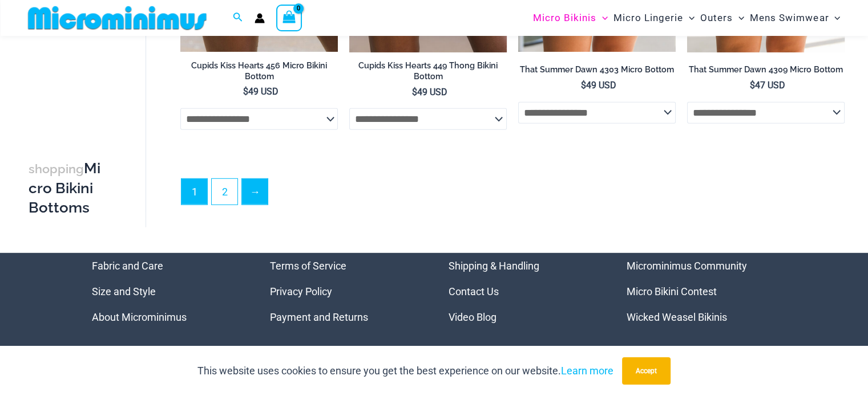  Describe the element at coordinates (428, 71) in the screenshot. I see `h2: Cupids Kiss Hearts 449 Thong Bikini Bottom` at that location.